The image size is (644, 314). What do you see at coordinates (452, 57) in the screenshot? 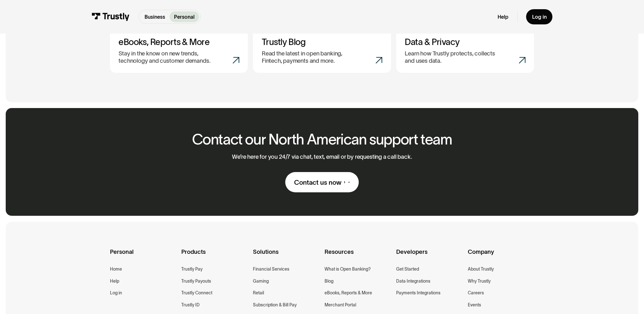
I see `p: Learn how Trustly protects, collects and uses data.` at bounding box center [452, 57].